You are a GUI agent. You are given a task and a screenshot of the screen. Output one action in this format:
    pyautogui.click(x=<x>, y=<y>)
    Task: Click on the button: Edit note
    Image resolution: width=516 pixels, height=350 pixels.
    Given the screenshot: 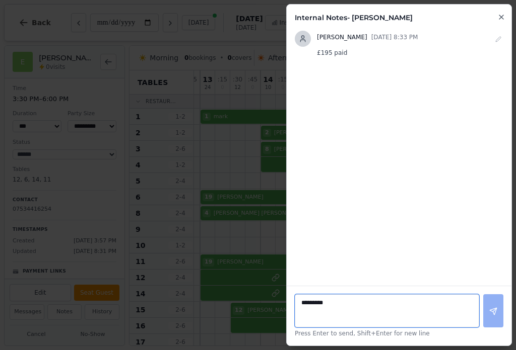 What is the action you would take?
    pyautogui.click(x=498, y=39)
    